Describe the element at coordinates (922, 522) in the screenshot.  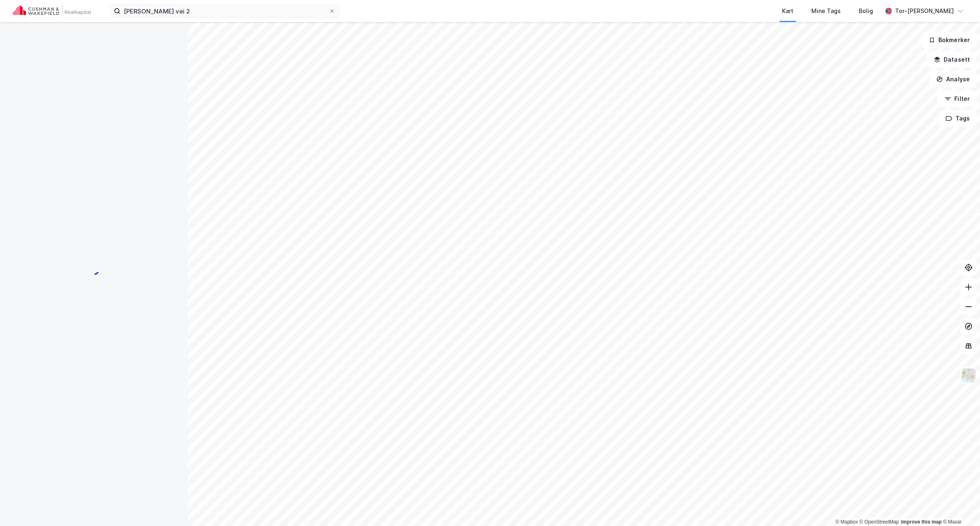
I see `a: Improve this map` at that location.